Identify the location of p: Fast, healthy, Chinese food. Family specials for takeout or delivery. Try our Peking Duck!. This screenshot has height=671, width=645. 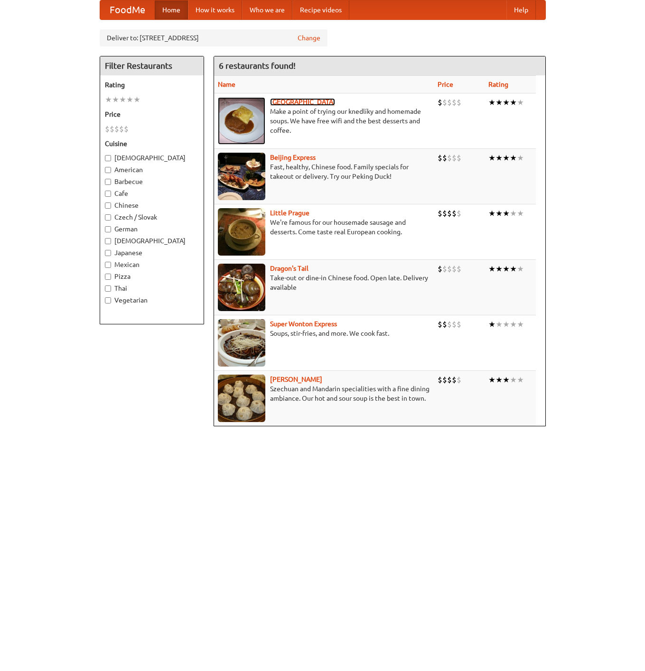
(324, 172).